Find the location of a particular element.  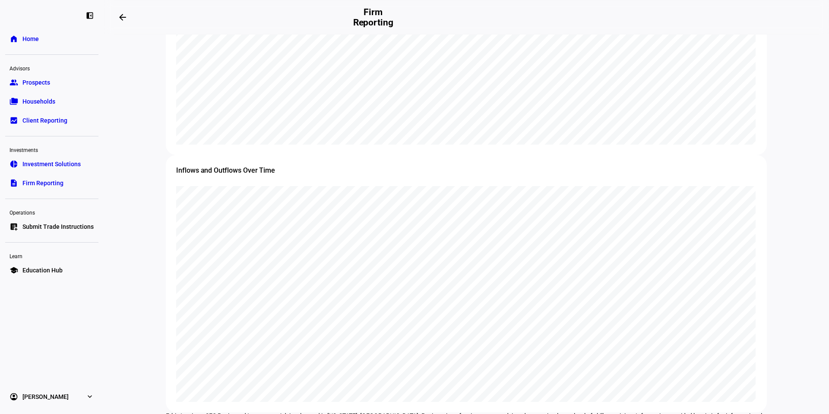

h2: Firm Reporting is located at coordinates (373, 17).